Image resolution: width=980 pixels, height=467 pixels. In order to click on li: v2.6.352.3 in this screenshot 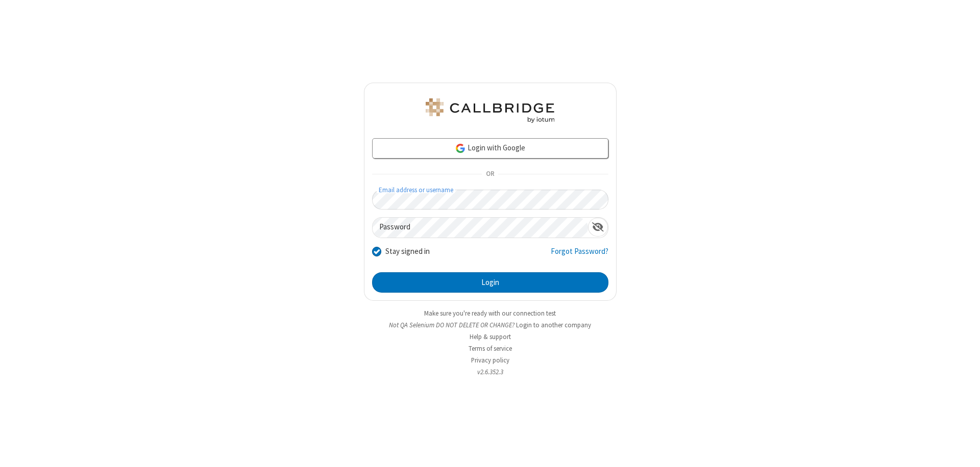, I will do `click(490, 372)`.